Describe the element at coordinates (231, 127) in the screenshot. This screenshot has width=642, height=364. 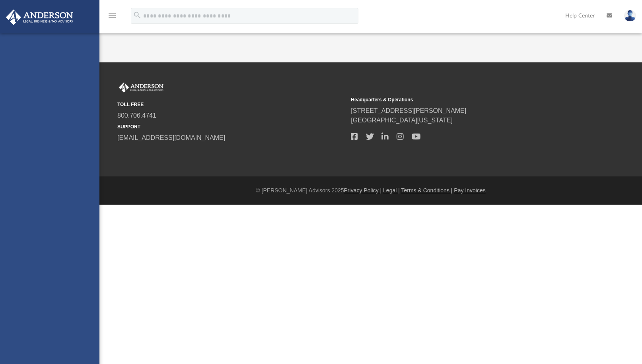
I see `small: SUPPORT` at that location.